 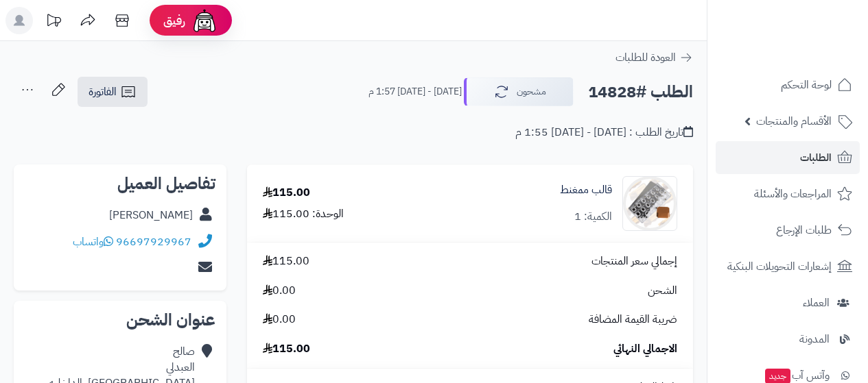 I want to click on a: 96697929967, so click(x=154, y=242).